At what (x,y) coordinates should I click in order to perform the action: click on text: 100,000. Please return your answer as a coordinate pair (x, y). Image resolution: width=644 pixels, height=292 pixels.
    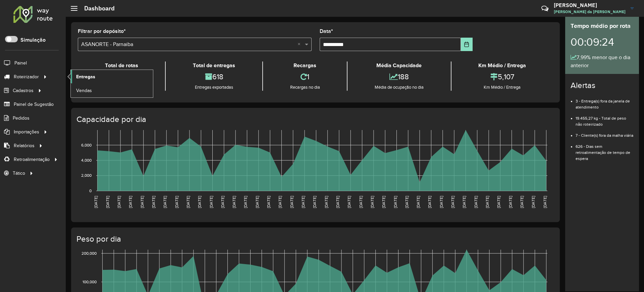
    Looking at the image, I should click on (90, 281).